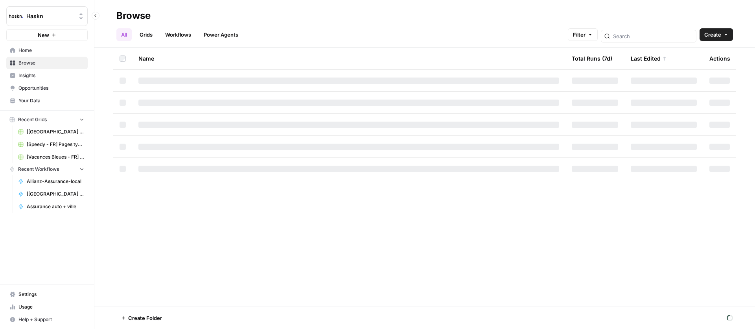  I want to click on span: New, so click(43, 35).